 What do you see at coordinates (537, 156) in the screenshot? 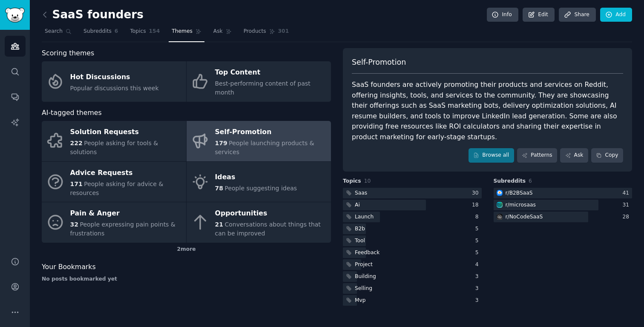
I see `a: Patterns` at bounding box center [537, 156].